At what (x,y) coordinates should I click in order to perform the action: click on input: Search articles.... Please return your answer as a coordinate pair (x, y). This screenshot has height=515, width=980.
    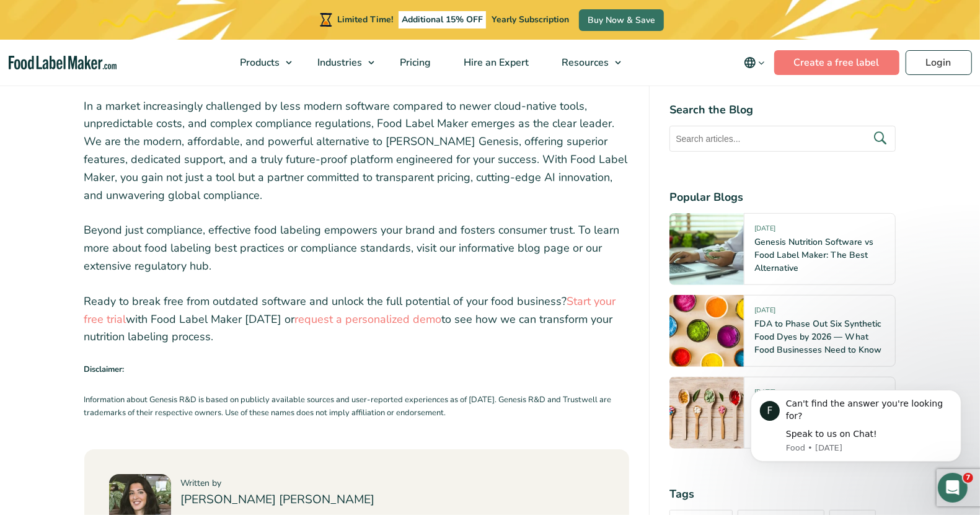
    Looking at the image, I should click on (782, 138).